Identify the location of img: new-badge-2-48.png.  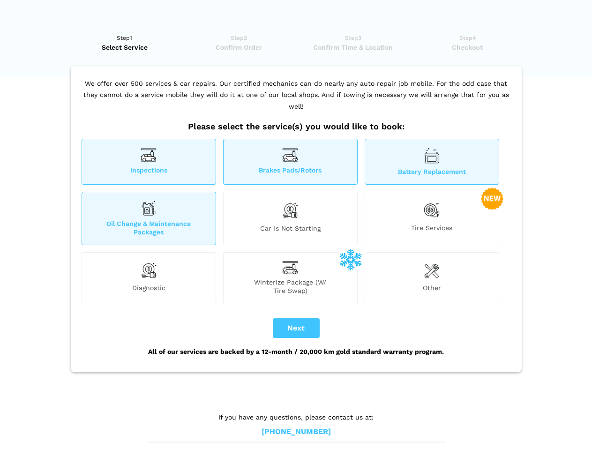
(492, 199).